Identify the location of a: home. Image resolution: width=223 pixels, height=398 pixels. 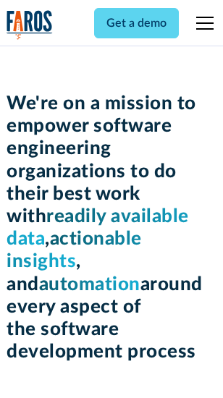
(30, 25).